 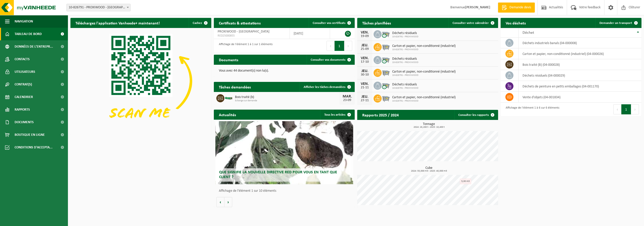 I want to click on span: Echange sur demande, so click(x=287, y=101).